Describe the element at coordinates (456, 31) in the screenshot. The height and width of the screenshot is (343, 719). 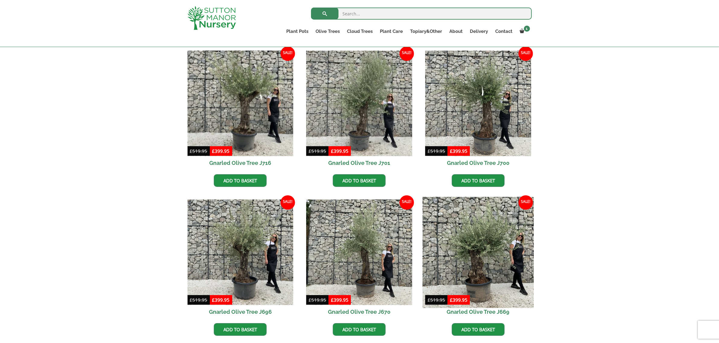
I see `a: About` at that location.